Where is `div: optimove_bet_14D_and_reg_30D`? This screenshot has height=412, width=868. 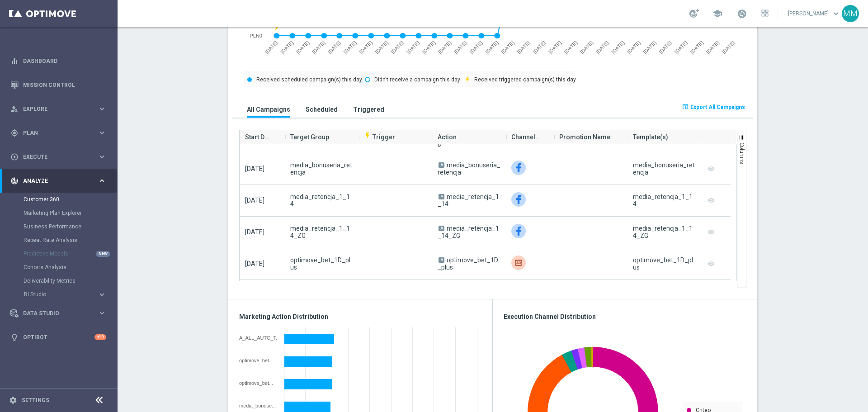
div: optimove_bet_14D_and_reg_30D is located at coordinates (258, 361).